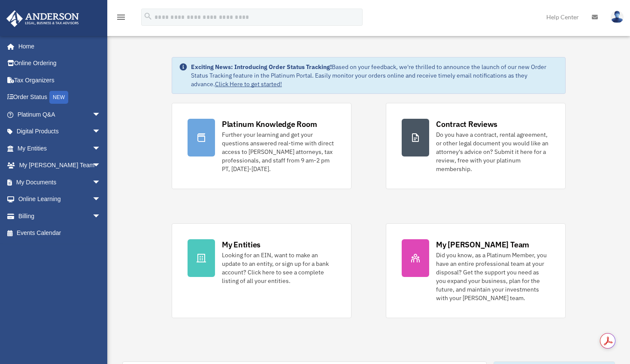 The width and height of the screenshot is (630, 364). I want to click on div: NEW, so click(59, 97).